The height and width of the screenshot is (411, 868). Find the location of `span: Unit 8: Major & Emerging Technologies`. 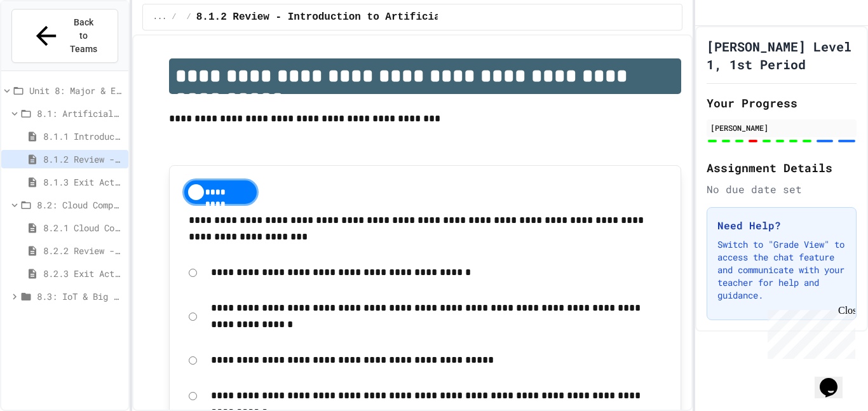

span: Unit 8: Major & Emerging Technologies is located at coordinates (76, 90).